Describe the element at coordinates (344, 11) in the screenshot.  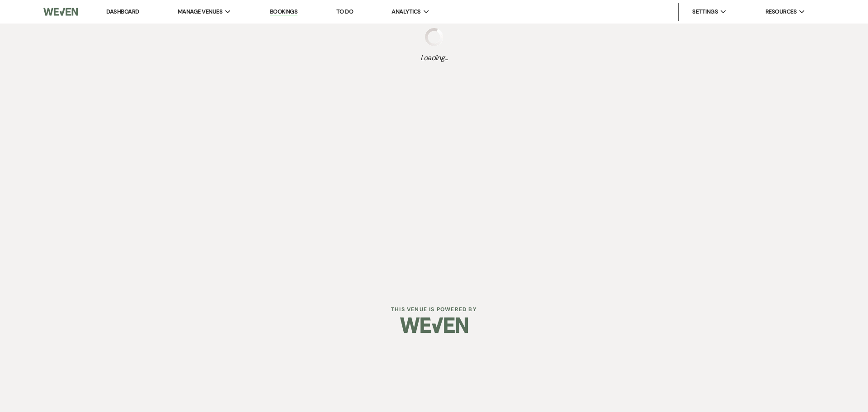
I see `a: To Do` at that location.